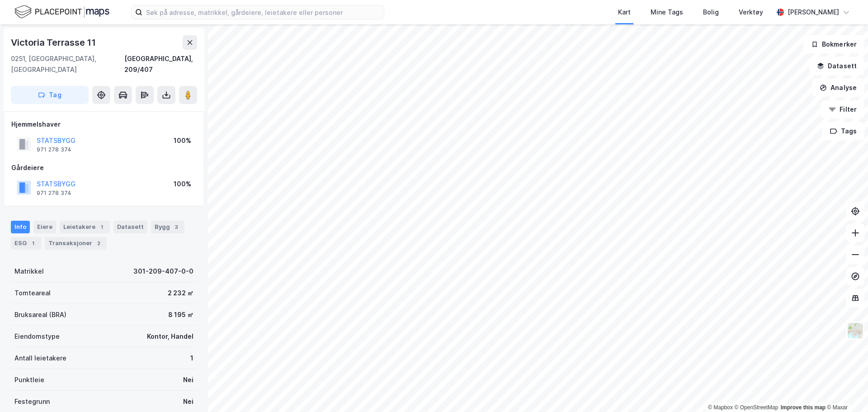 This screenshot has width=868, height=412. Describe the element at coordinates (181, 293) in the screenshot. I see `div: 2 232 ㎡` at that location.